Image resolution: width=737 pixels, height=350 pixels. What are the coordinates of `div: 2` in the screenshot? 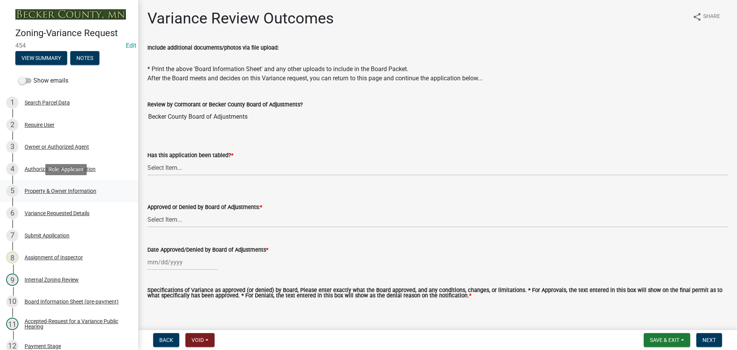 It's located at (12, 125).